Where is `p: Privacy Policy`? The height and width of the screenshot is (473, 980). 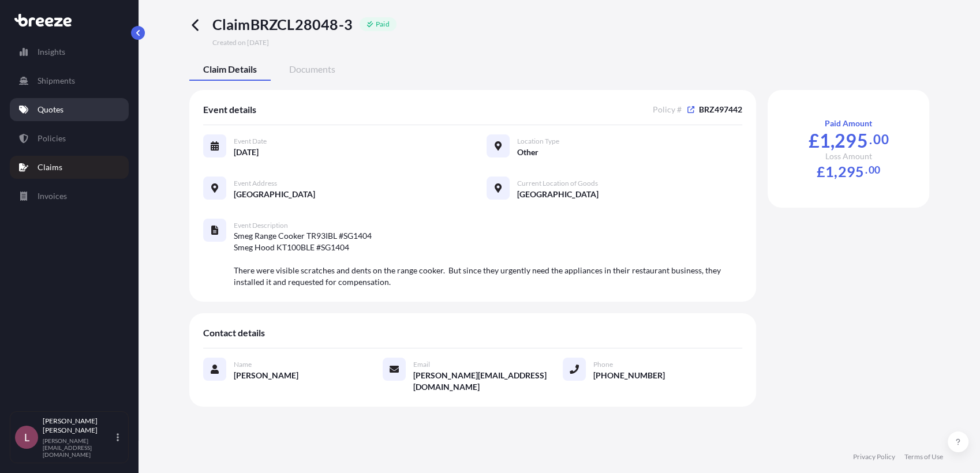
p: Privacy Policy is located at coordinates (874, 456).